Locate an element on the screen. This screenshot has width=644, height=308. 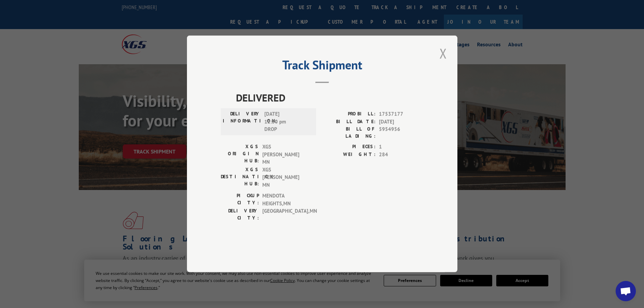
label: PICKUP CITY: is located at coordinates (240, 200).